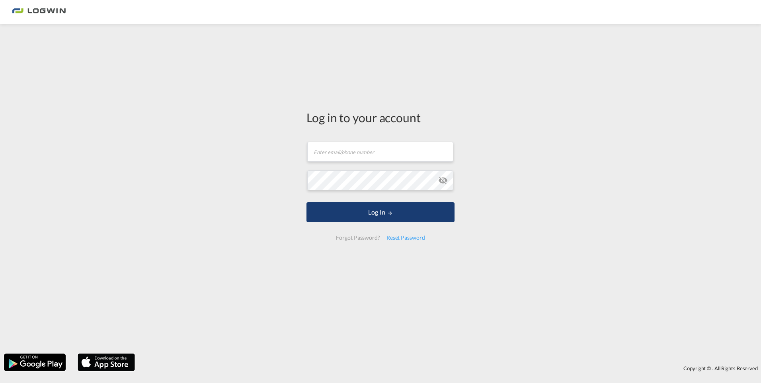  Describe the element at coordinates (380, 152) in the screenshot. I see `input: Enter email/phone number` at that location.